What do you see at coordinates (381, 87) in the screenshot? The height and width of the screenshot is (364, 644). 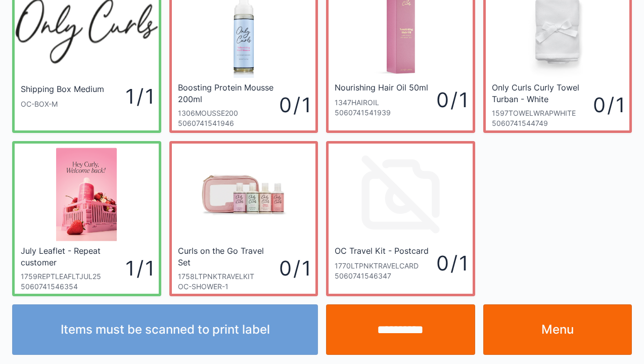 I see `div: Nourishing Hair Oil 50ml` at bounding box center [381, 87].